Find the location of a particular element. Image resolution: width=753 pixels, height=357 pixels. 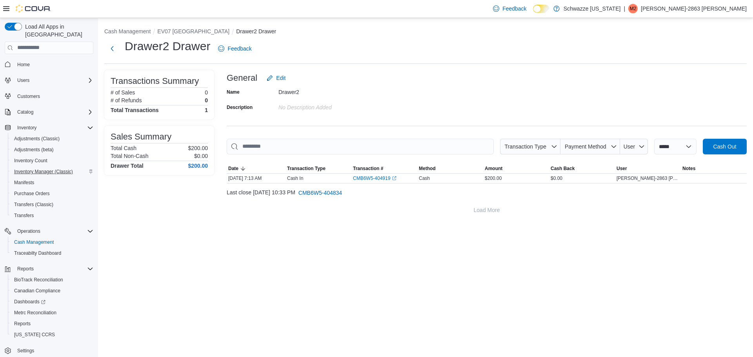

a: Canadian Compliance is located at coordinates (37, 291).